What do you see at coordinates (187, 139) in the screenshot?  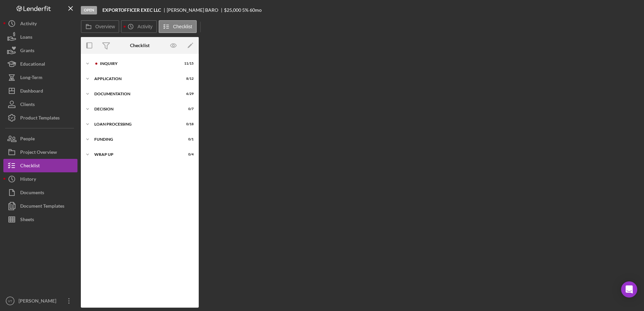 I see `div: 0 / 1` at bounding box center [187, 139].